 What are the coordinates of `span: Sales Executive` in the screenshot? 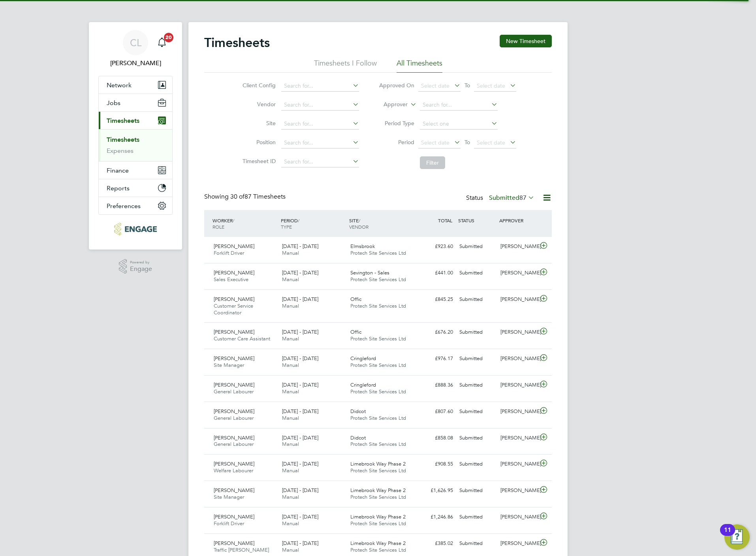 It's located at (231, 279).